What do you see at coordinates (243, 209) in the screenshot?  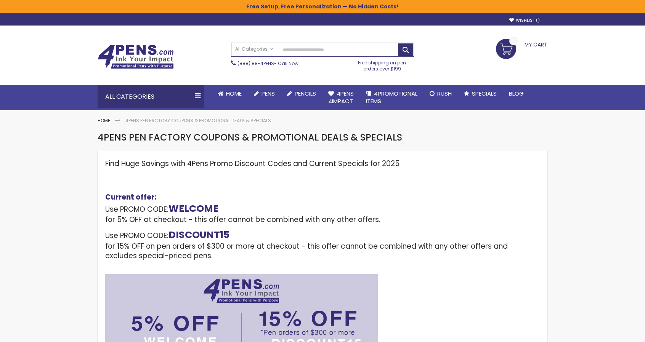 I see `span: Use PROMO CODE: for 5% OFF at checkout - this offer cannot be combined with any other offers.` at bounding box center [243, 209].